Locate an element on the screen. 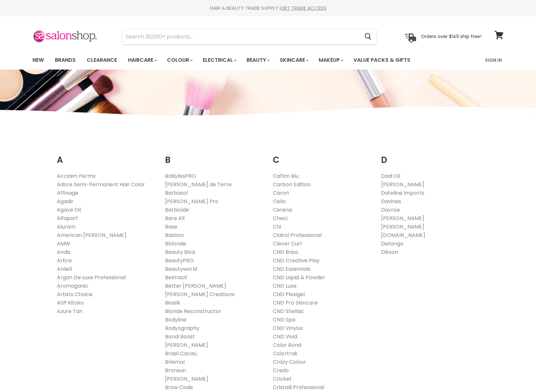 This screenshot has height=392, width=536. a: CND Liquid & Powder is located at coordinates (299, 277).